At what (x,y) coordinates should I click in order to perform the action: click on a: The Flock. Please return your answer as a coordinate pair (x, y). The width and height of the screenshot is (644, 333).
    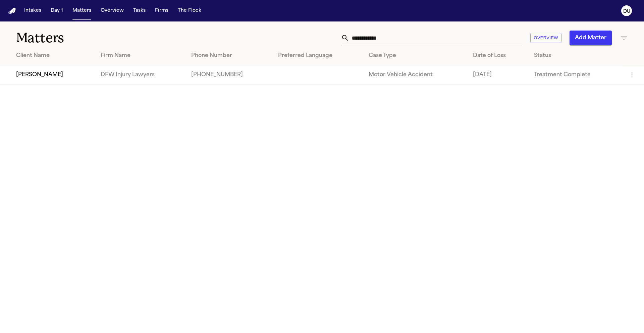
    Looking at the image, I should click on (190, 11).